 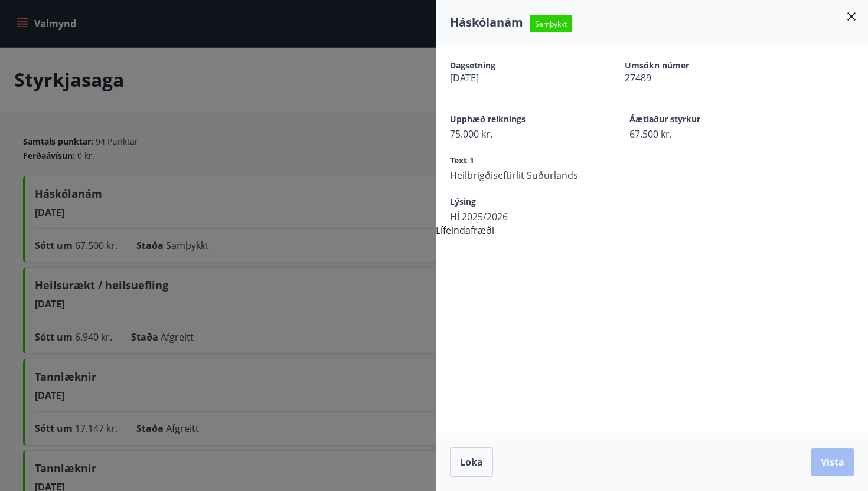 I want to click on span: 75.000 kr., so click(x=519, y=134).